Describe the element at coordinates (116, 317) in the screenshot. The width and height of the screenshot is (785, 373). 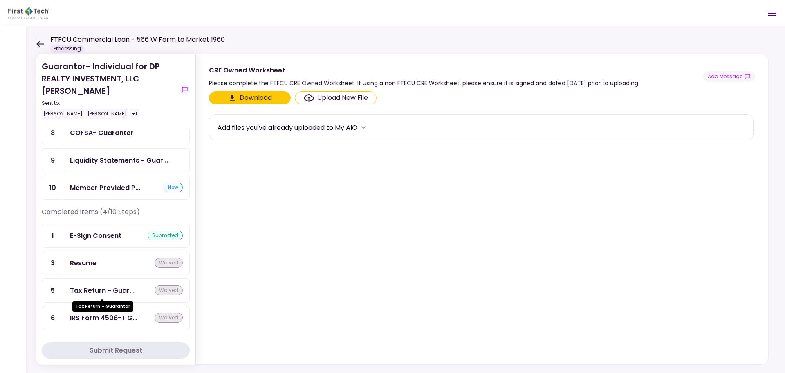
I see `a: 6IRS Form 4506-T Guarantorwaived` at that location.